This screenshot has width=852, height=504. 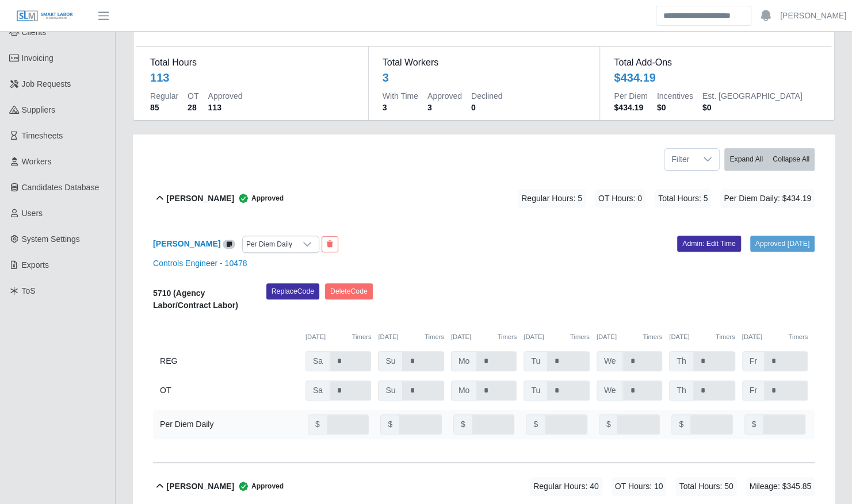 I want to click on dd: 113, so click(x=225, y=107).